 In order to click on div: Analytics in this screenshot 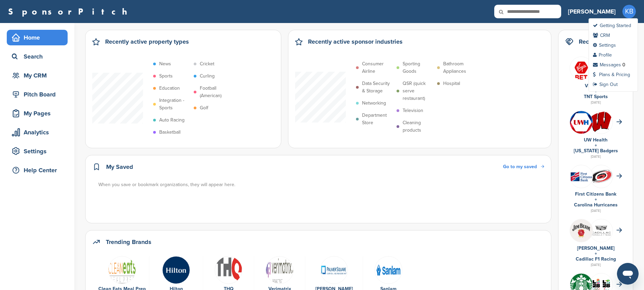, I will do `click(39, 132)`.